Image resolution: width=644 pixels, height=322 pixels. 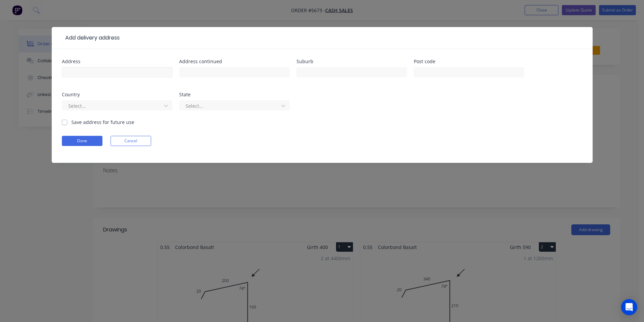 What do you see at coordinates (234, 94) in the screenshot?
I see `div: State` at bounding box center [234, 94].